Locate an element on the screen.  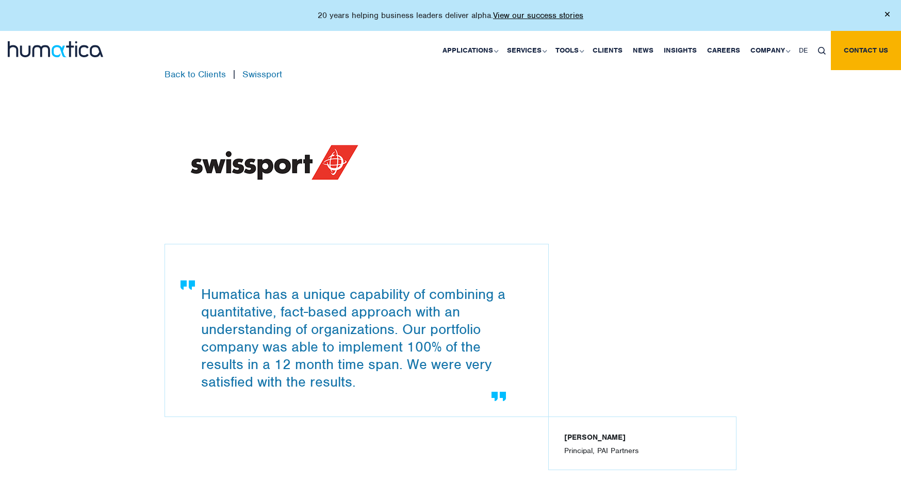
p: Humatica has a unique capability of combining a quantitative, fact-based approach with an underst... is located at coordinates (356, 338).